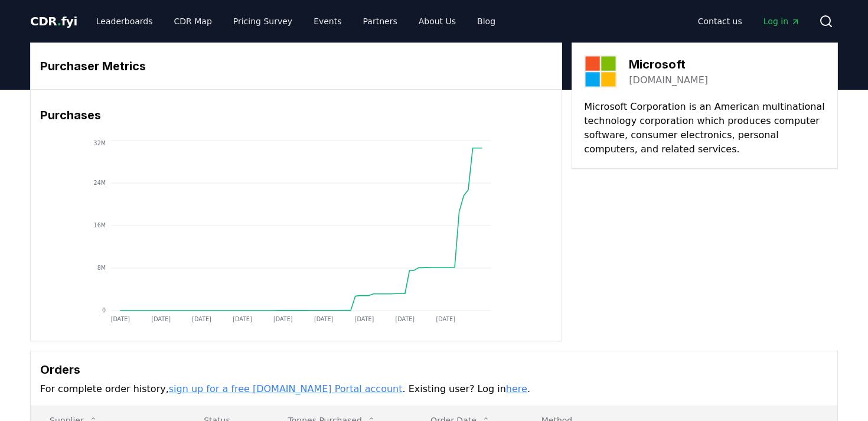 This screenshot has width=868, height=421. What do you see at coordinates (486, 21) in the screenshot?
I see `a: Blog` at bounding box center [486, 21].